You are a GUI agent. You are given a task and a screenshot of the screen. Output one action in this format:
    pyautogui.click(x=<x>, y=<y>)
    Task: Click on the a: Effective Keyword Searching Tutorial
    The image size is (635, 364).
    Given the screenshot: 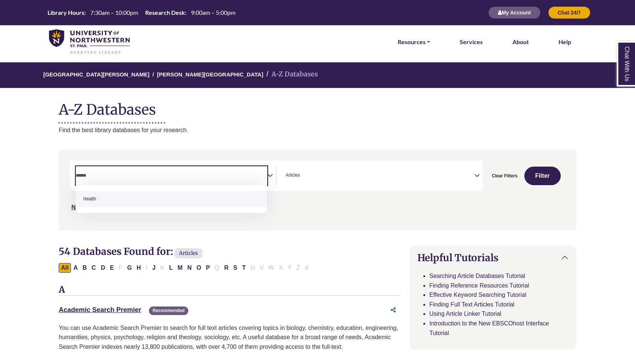 What is the action you would take?
    pyautogui.click(x=477, y=294)
    